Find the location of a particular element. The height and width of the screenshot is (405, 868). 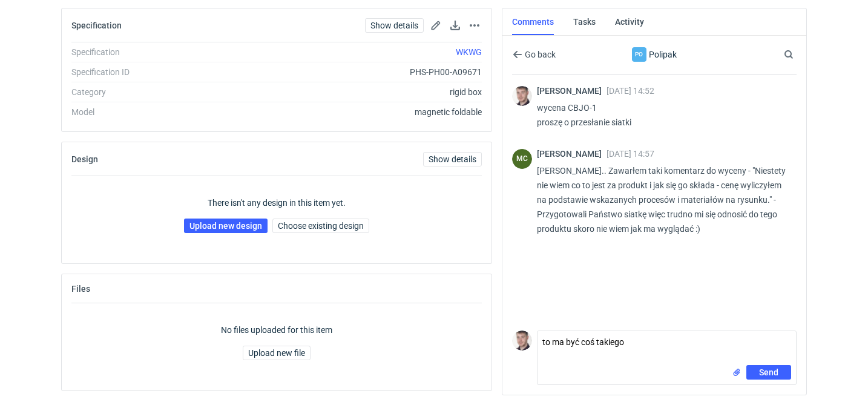

div: Model is located at coordinates (153, 112).